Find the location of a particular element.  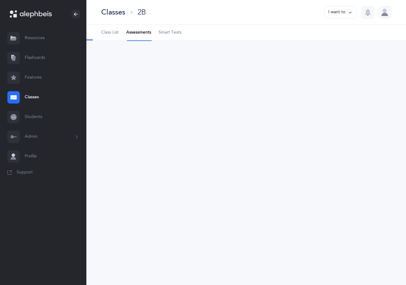

span: Support is located at coordinates (25, 173).